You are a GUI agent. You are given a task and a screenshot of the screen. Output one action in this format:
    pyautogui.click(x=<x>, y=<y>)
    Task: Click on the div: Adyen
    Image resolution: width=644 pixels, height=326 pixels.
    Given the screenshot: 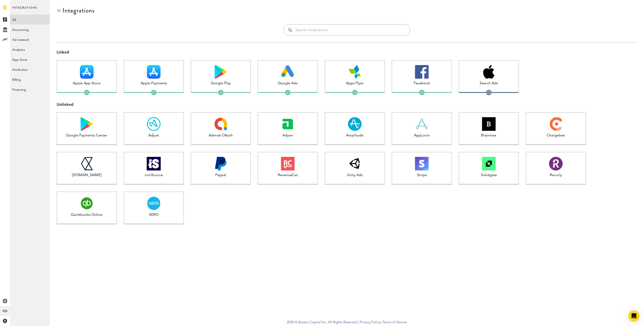 What is the action you would take?
    pyautogui.click(x=288, y=135)
    